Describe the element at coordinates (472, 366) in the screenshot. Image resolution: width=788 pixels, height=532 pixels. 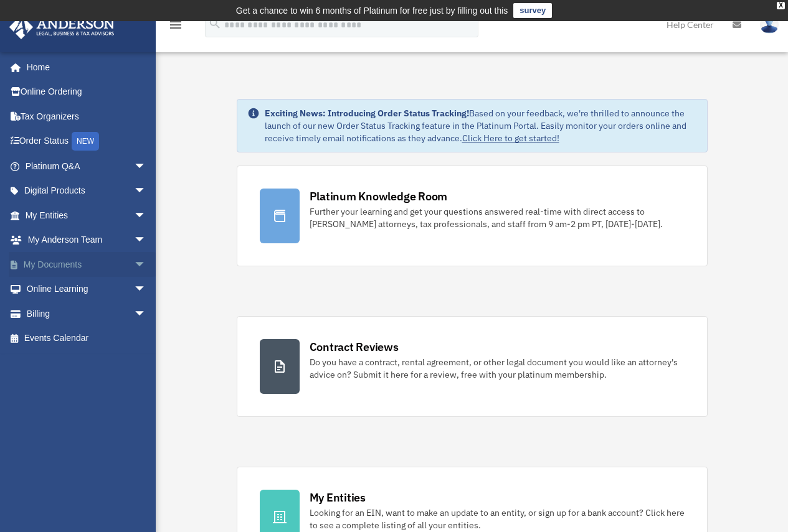
I see `a: Contract Reviews Do you have a contract, rental agreement, or other legal document you would like...` at that location.